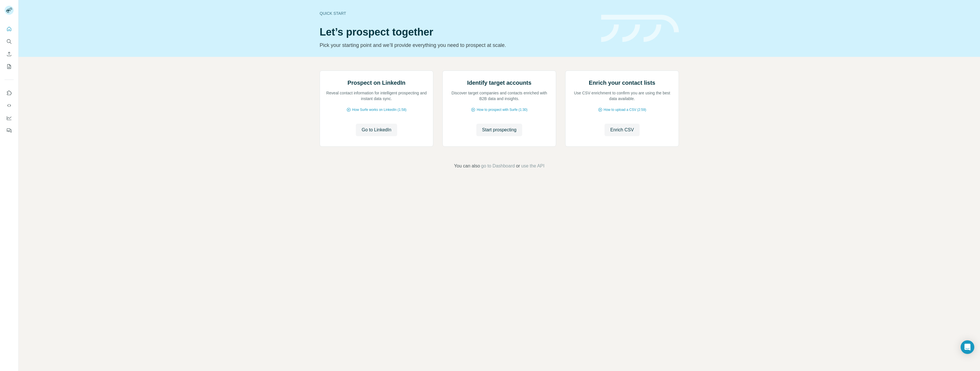 This screenshot has width=980, height=371. I want to click on span: How to upload a CSV (2:59), so click(625, 110).